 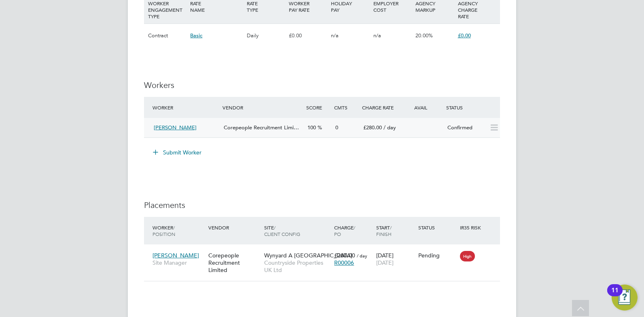 I want to click on span: 100, so click(x=311, y=127).